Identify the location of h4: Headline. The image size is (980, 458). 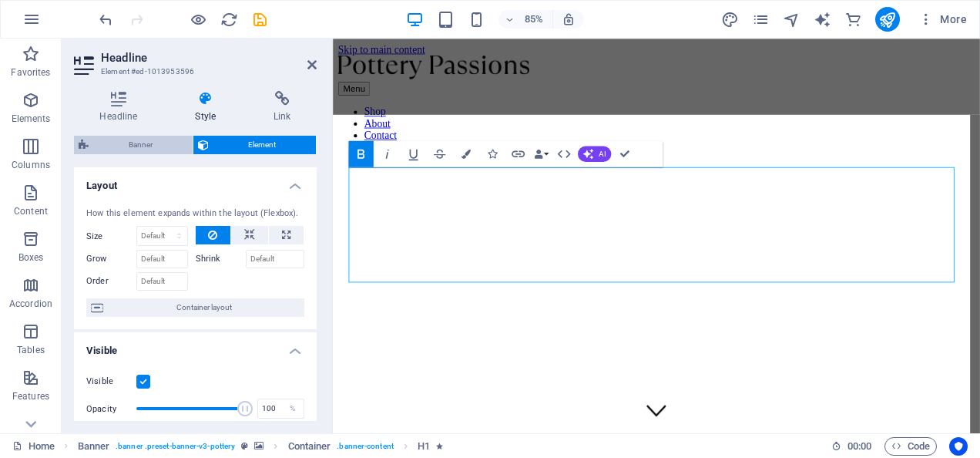
(122, 107).